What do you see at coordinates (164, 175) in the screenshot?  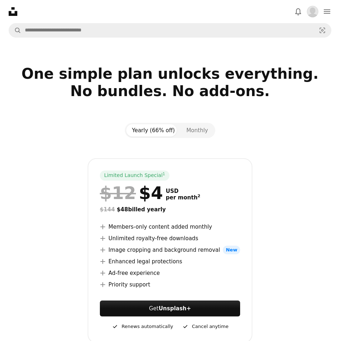 I see `a: 1` at bounding box center [164, 175].